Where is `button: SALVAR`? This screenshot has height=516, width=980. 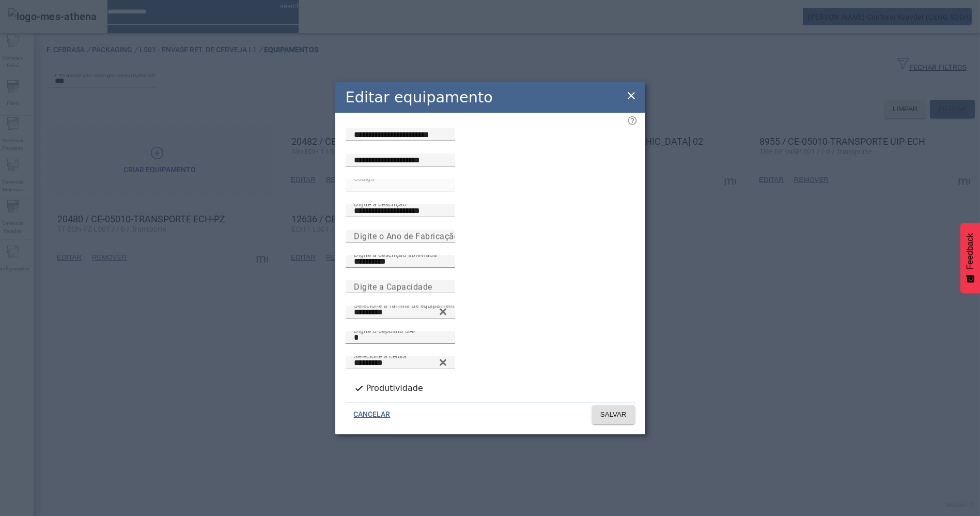
button: SALVAR is located at coordinates (613, 415).